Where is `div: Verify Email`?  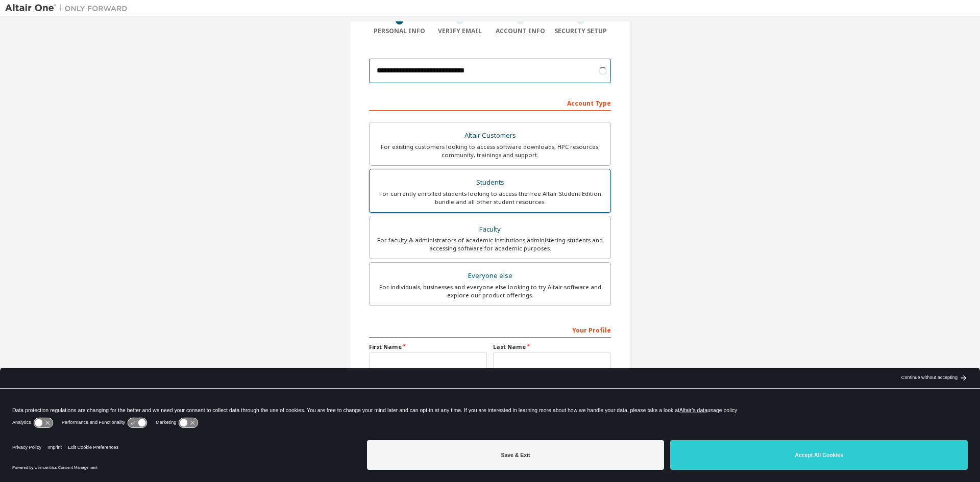 div: Verify Email is located at coordinates (460, 31).